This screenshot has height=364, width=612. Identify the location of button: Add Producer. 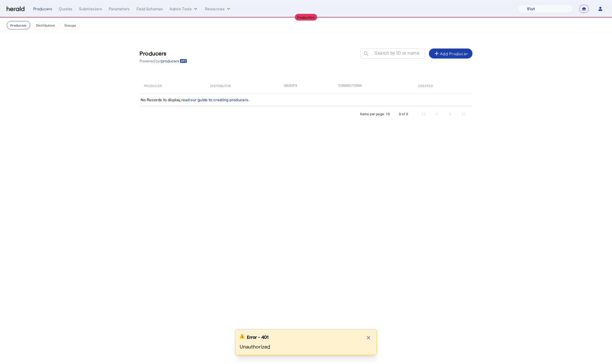
(451, 54).